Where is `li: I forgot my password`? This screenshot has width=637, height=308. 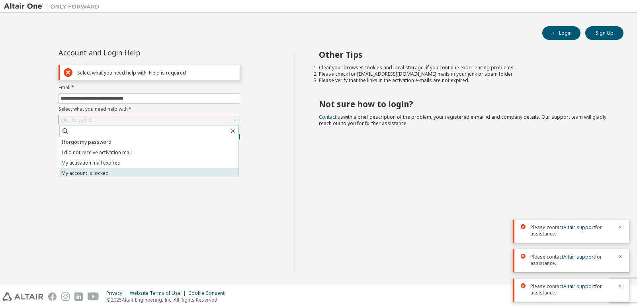 li: I forgot my password is located at coordinates (149, 142).